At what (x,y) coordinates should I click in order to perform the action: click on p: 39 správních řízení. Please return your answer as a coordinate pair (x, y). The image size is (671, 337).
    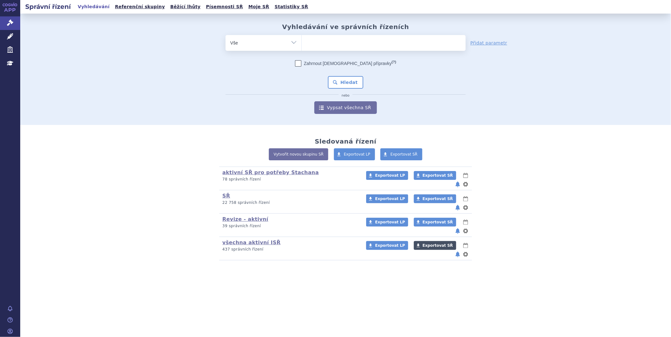
    Looking at the image, I should click on (290, 226).